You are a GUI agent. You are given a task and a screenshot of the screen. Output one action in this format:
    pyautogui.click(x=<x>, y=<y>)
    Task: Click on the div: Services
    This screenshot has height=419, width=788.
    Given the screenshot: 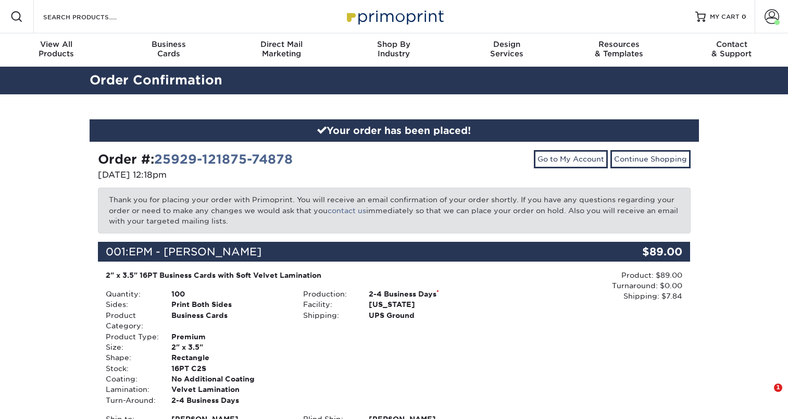 What is the action you would take?
    pyautogui.click(x=507, y=49)
    